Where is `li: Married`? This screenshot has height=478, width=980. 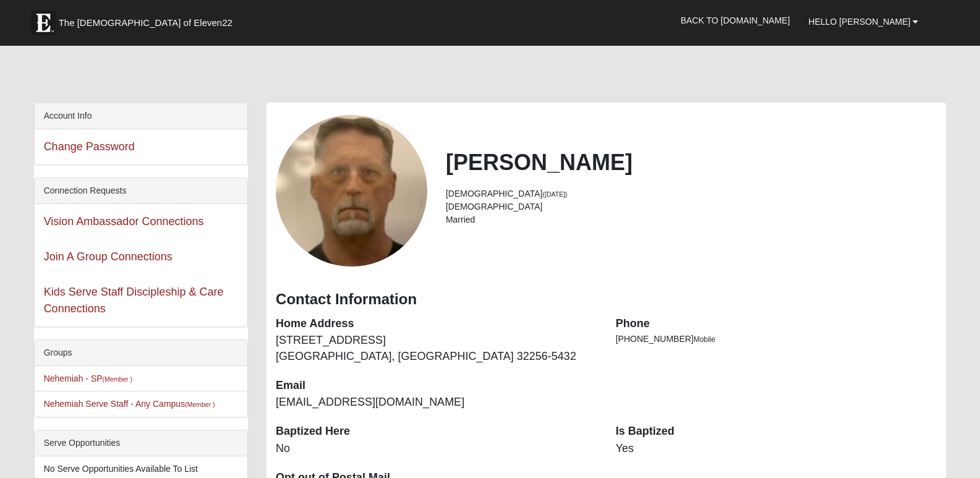 li: Married is located at coordinates (692, 220).